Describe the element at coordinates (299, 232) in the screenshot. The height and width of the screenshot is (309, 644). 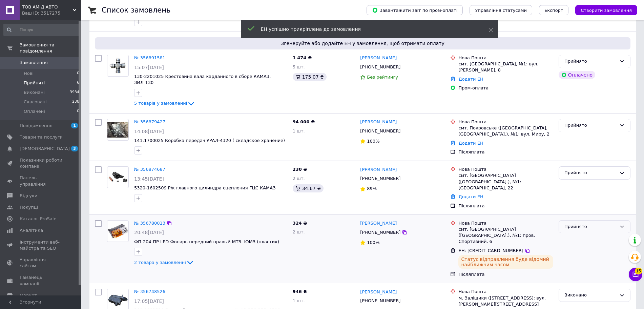
I see `span: 2 шт.` at that location.